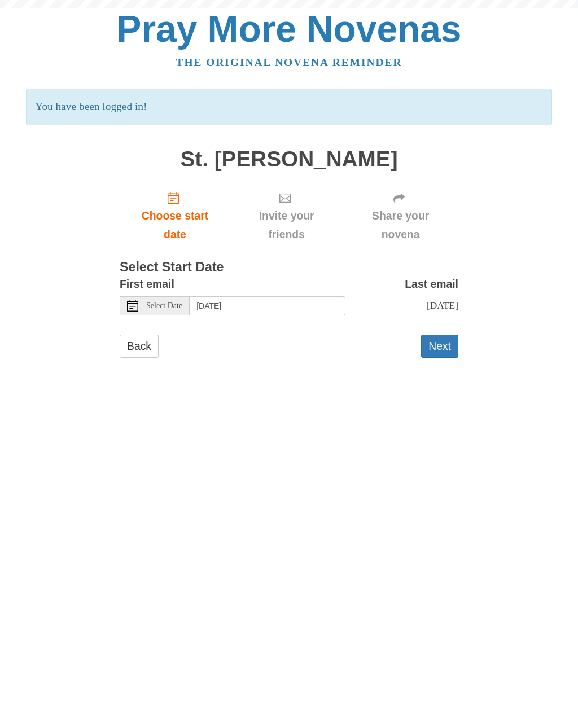  What do you see at coordinates (147, 284) in the screenshot?
I see `label: First email` at bounding box center [147, 284].